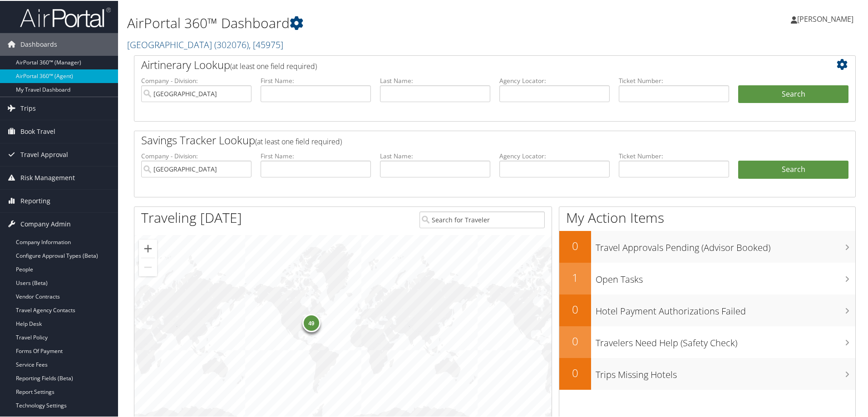 Image resolution: width=868 pixels, height=417 pixels. What do you see at coordinates (465, 139) in the screenshot?
I see `h2: Savings Tracker Lookup` at bounding box center [465, 139].